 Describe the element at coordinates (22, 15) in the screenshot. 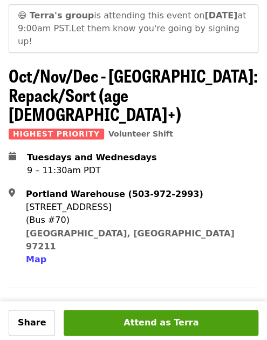

I see `span: grinning face emoji` at that location.